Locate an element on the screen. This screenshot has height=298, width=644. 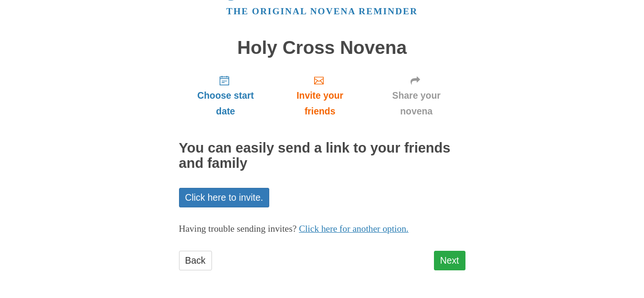
span: Having trouble sending invites? is located at coordinates (238, 229).